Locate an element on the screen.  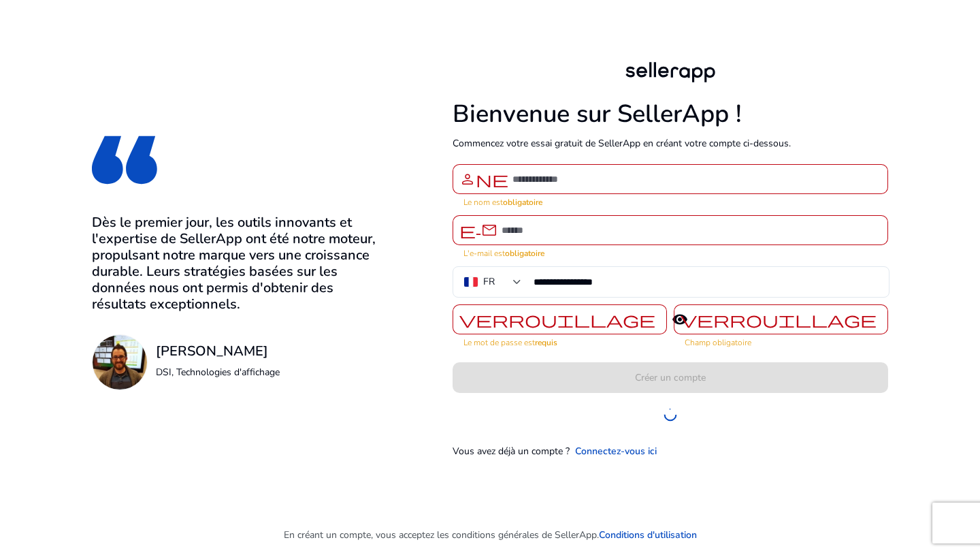
a: Conditions d'utilisation is located at coordinates (648, 535).